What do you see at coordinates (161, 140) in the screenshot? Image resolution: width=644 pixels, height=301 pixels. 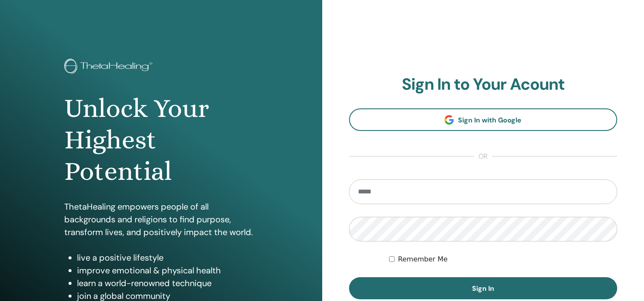 I see `h1: Unlock Your Highest Potential` at bounding box center [161, 140].